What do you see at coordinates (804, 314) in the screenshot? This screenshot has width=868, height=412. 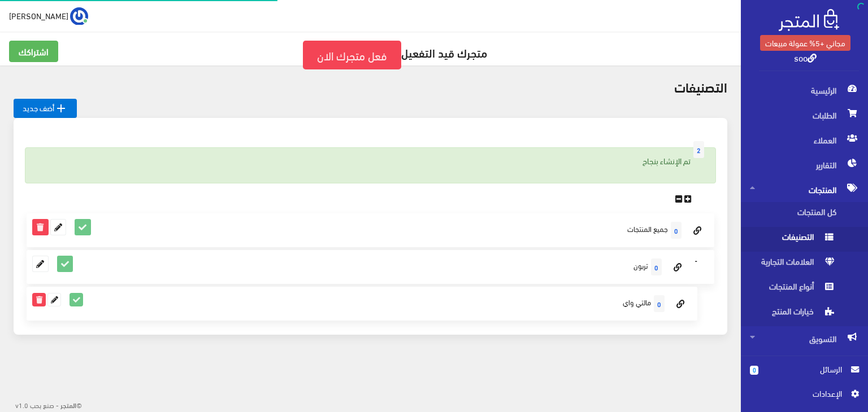 I see `a: خيارات المنتج` at bounding box center [804, 314].